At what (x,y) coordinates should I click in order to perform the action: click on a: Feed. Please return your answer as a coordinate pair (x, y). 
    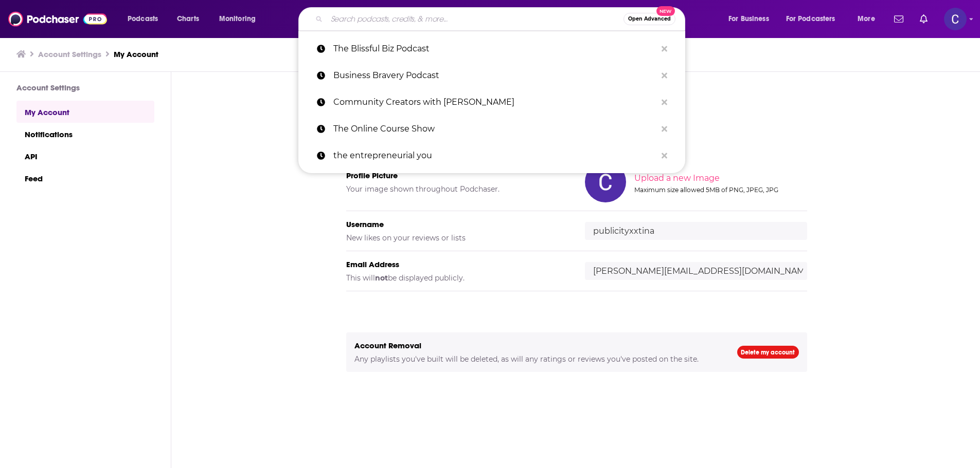
    Looking at the image, I should click on (86, 178).